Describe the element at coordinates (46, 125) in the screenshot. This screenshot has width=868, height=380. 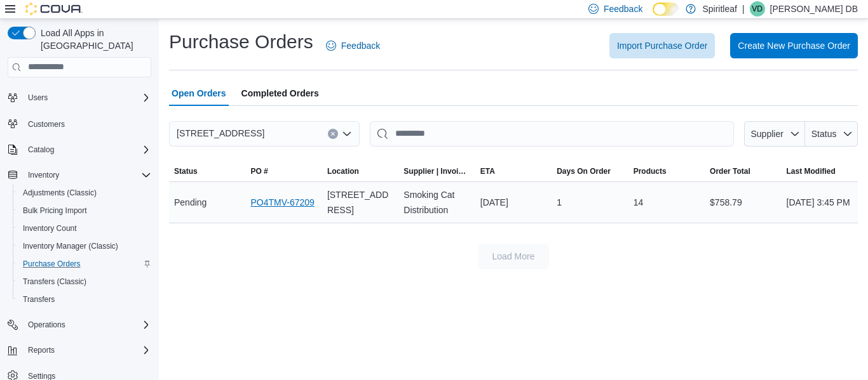
I see `a: Customers` at that location.